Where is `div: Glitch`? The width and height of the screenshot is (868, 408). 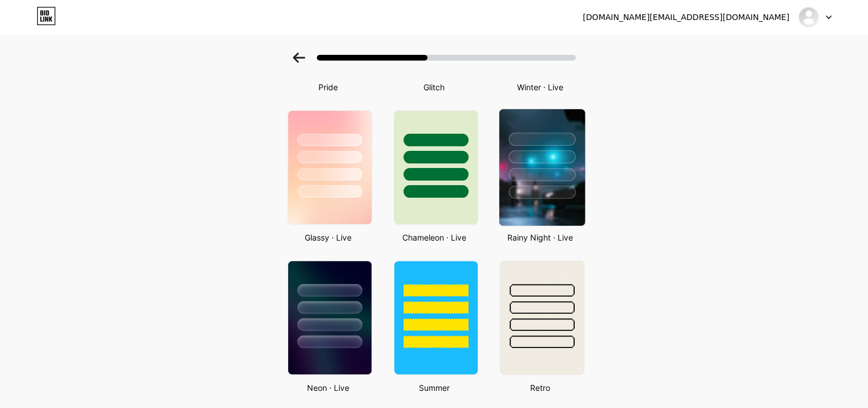
div: Glitch is located at coordinates (435, 87).